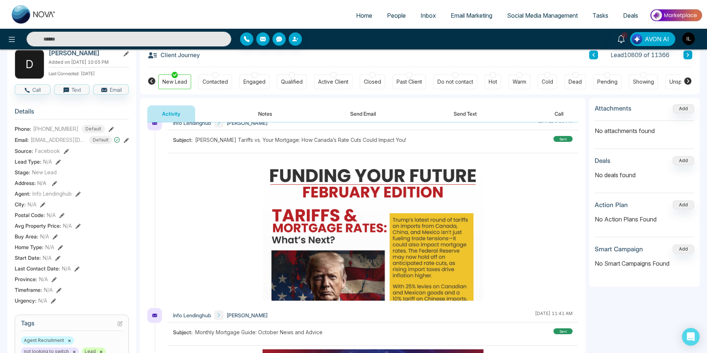 Image resolution: width=707 pixels, height=353 pixels. I want to click on span: New Lead, so click(44, 172).